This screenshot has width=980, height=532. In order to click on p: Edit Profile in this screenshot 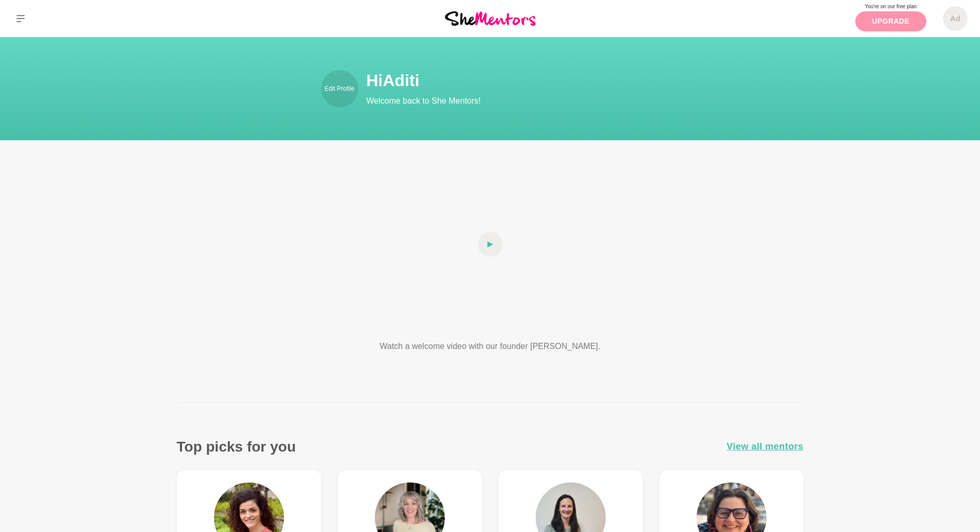, I will do `click(339, 89)`.